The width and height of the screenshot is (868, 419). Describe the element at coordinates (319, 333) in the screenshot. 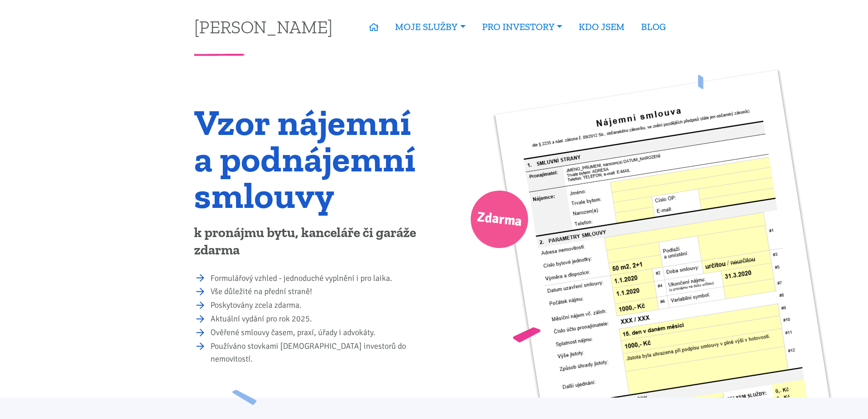

I see `li: Ověřené smlouvy časem, praxí, úřady i advokáty.` at that location.